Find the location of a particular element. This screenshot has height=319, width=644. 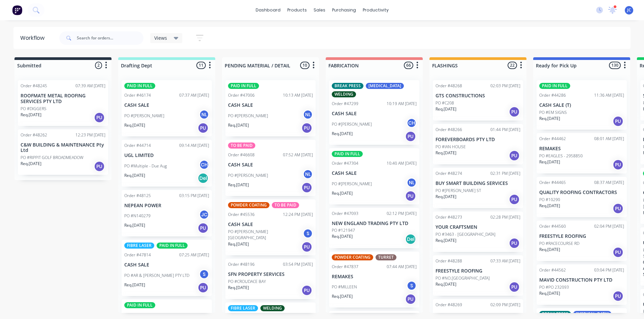

p: NEW ENGLAND TRADING PTY LTD is located at coordinates (374, 223).